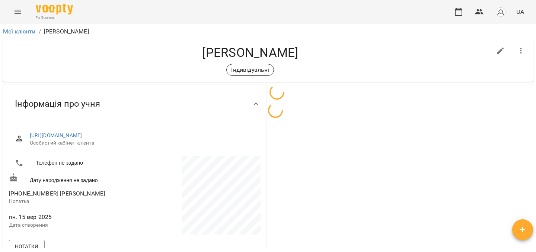 The height and width of the screenshot is (252, 536). What do you see at coordinates (250, 70) in the screenshot?
I see `p: Індивідуальні` at bounding box center [250, 70].